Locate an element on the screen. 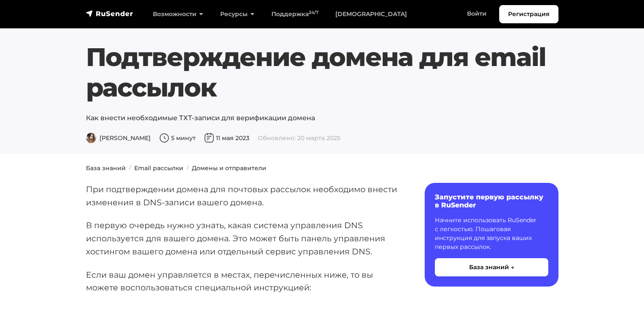 The image size is (644, 309). h1: Подтверждение домена для email рассылок is located at coordinates (322, 72).